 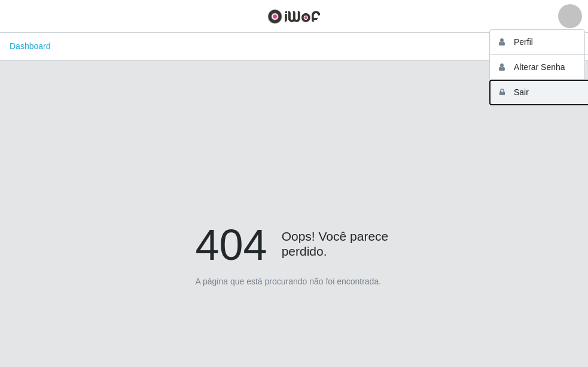 I want to click on h1: 404, so click(x=232, y=244).